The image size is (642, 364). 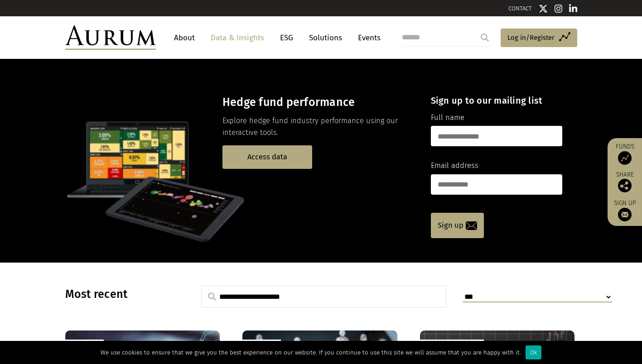 I want to click on span: Log in/Register, so click(x=531, y=38).